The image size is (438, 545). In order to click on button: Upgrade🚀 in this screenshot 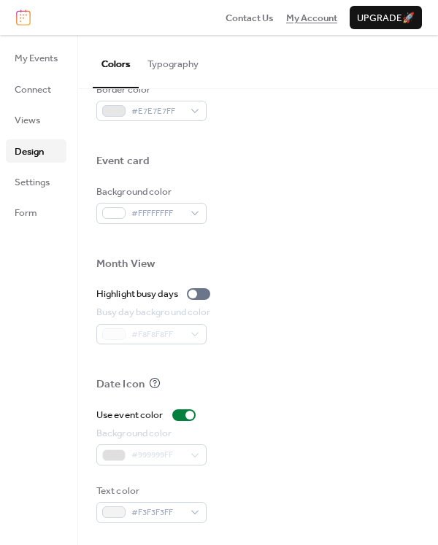, I will do `click(385, 18)`.